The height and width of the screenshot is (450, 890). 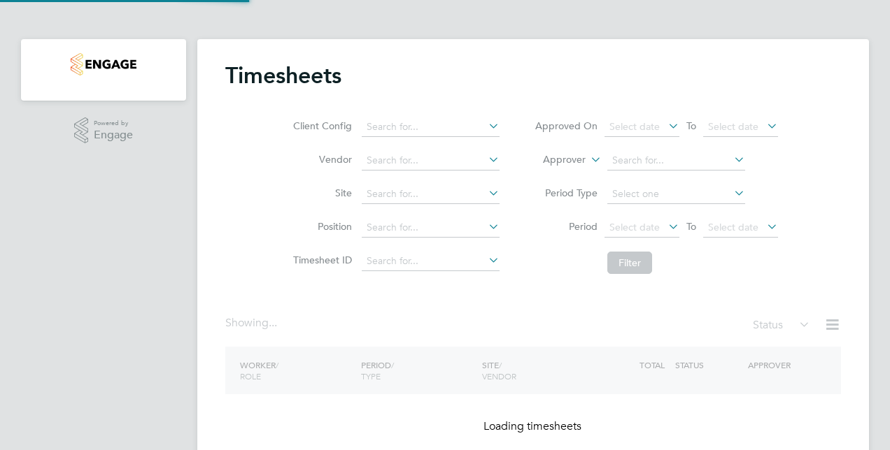 I want to click on button: Filter, so click(x=630, y=263).